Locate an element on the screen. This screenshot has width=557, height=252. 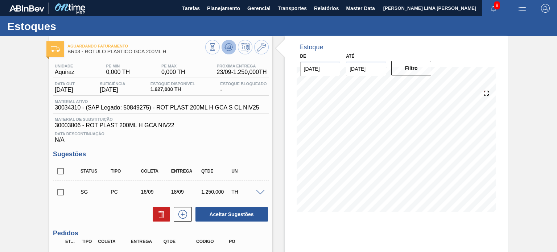
h1: Estoques is located at coordinates (71, 26).